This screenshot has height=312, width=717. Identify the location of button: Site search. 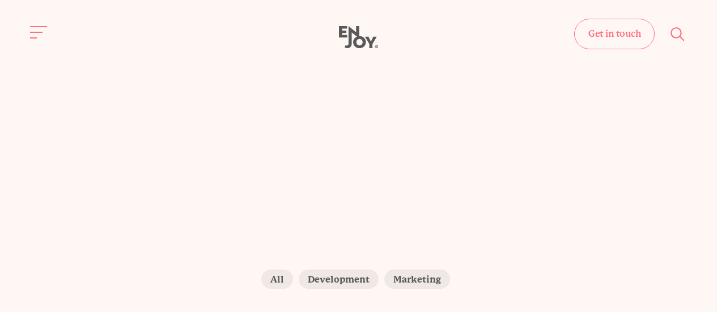
(678, 34).